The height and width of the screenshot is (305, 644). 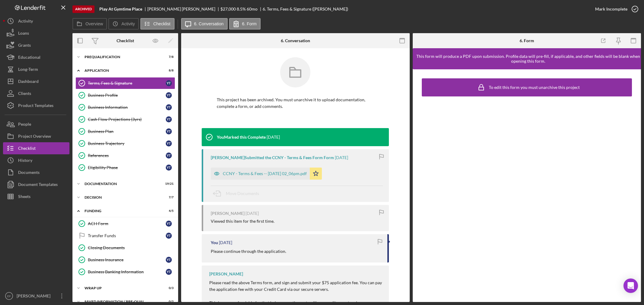 What do you see at coordinates (168, 57) in the screenshot?
I see `div: 7 / 8` at bounding box center [168, 57].